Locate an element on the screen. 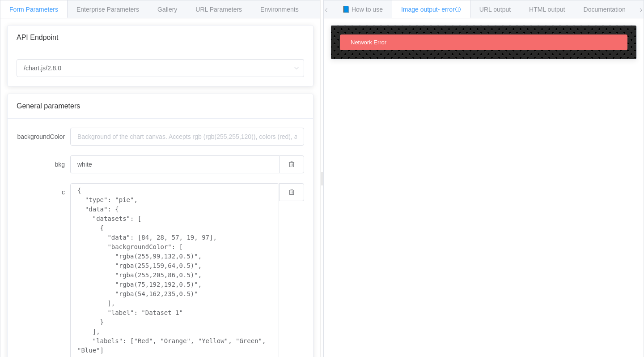 Image resolution: width=644 pixels, height=357 pixels. span: Form Parameters is located at coordinates (34, 10).